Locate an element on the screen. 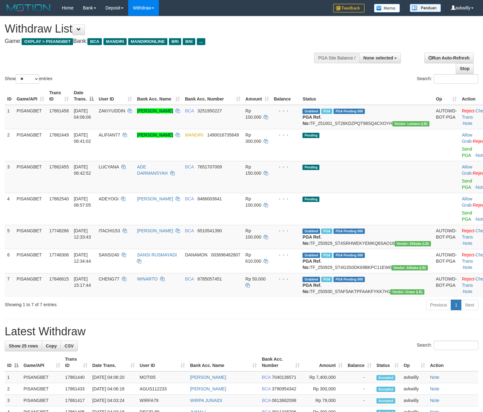  label: Search: is located at coordinates (448, 79).